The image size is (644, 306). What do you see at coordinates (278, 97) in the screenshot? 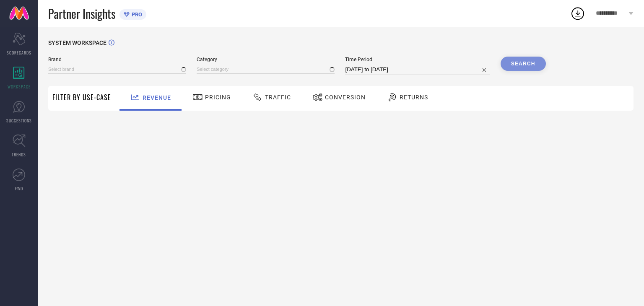
I see `span: Traffic` at bounding box center [278, 97].